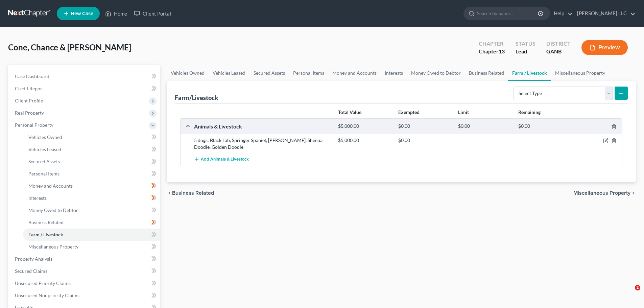  What do you see at coordinates (45, 149) in the screenshot?
I see `span: Vehicles Leased` at bounding box center [45, 149].